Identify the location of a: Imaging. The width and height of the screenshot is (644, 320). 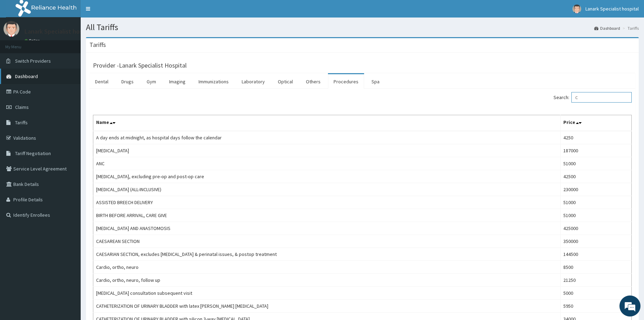
(177, 82).